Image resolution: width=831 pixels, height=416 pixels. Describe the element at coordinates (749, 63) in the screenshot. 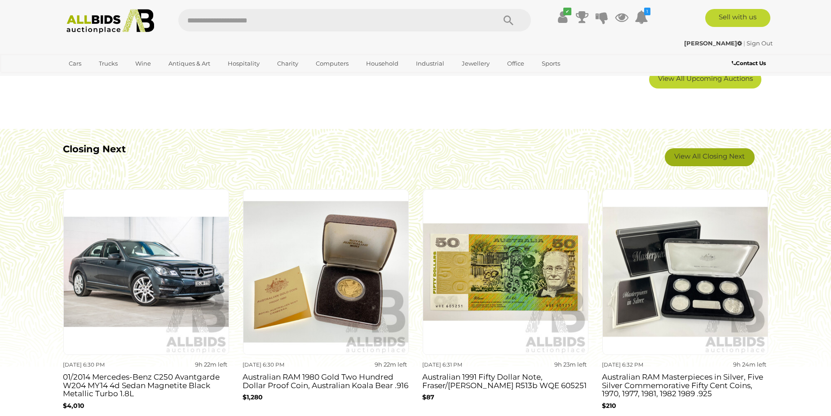

I see `a: Contact Us` at that location.